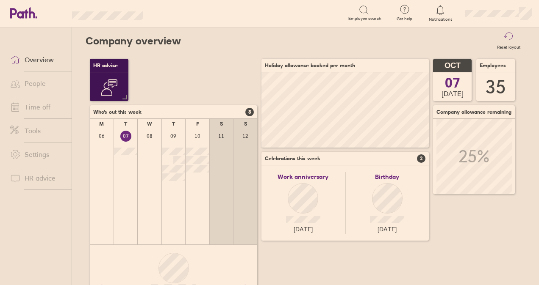  What do you see at coordinates (197, 124) in the screenshot?
I see `div: F` at bounding box center [197, 124].